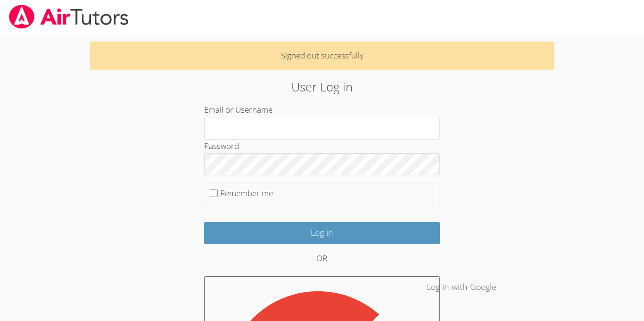 This screenshot has height=321, width=644. Describe the element at coordinates (246, 193) in the screenshot. I see `label: Remember me` at that location.